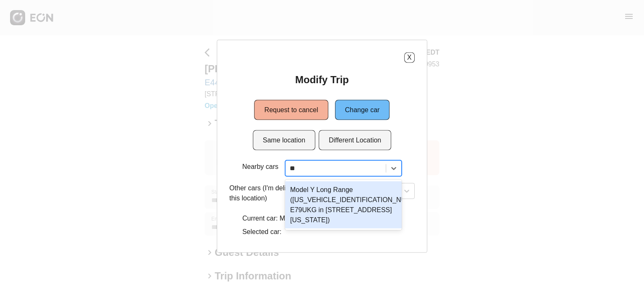  What do you see at coordinates (292, 110) in the screenshot?
I see `button: Request to cancel` at bounding box center [292, 110].